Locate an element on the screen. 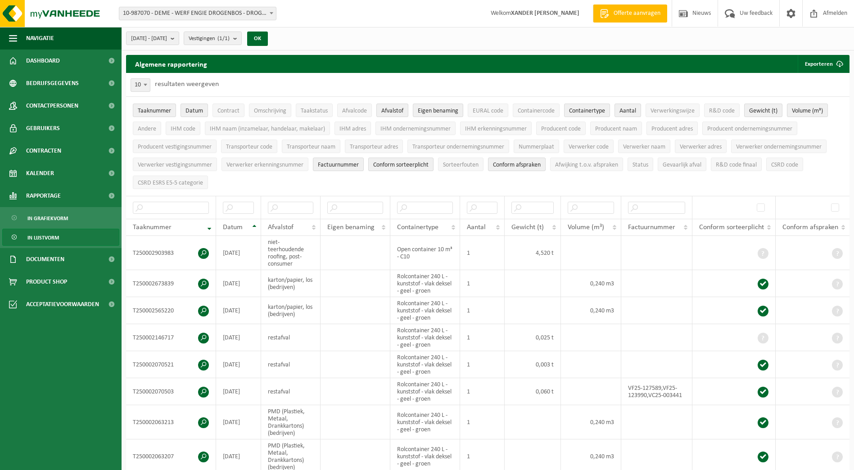 The image size is (854, 470). button: AantalAantal: Activate to sort is located at coordinates (628, 110).